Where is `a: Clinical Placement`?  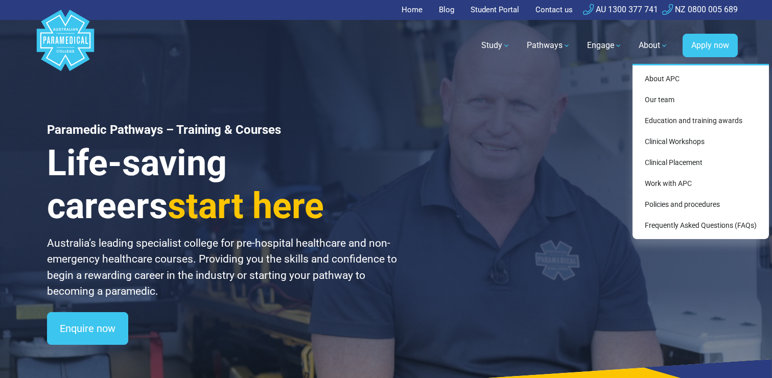
a: Clinical Placement is located at coordinates (700, 162).